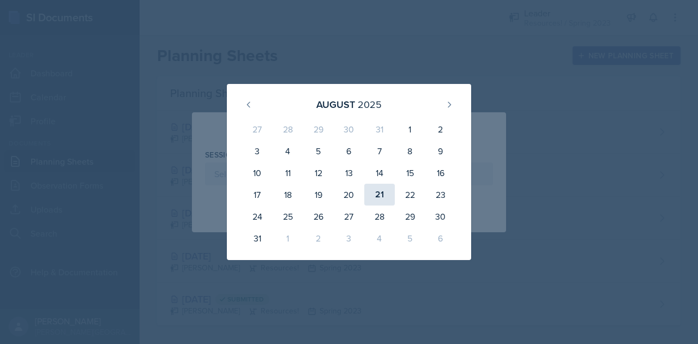 This screenshot has width=698, height=344. Describe the element at coordinates (369, 104) in the screenshot. I see `div: 2025` at that location.